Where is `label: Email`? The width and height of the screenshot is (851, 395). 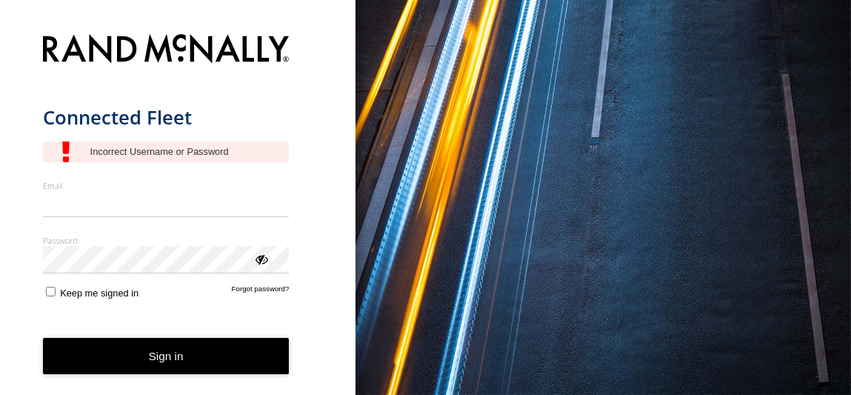 label: Email is located at coordinates (166, 185).